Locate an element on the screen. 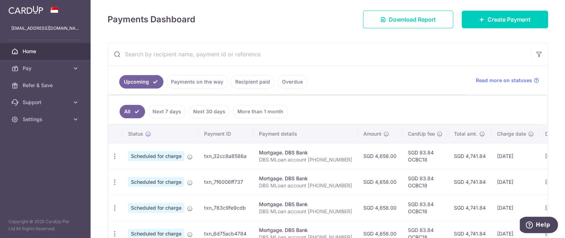 This screenshot has width=565, height=238. a: Payments on the way is located at coordinates (197, 82).